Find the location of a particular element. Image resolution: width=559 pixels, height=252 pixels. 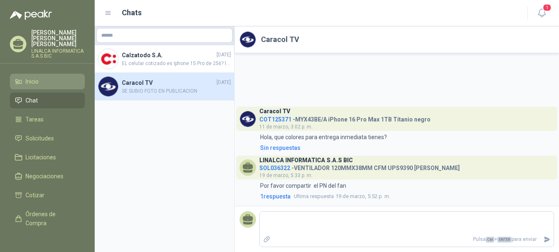

a: Órdenes de Compra is located at coordinates (47, 219).